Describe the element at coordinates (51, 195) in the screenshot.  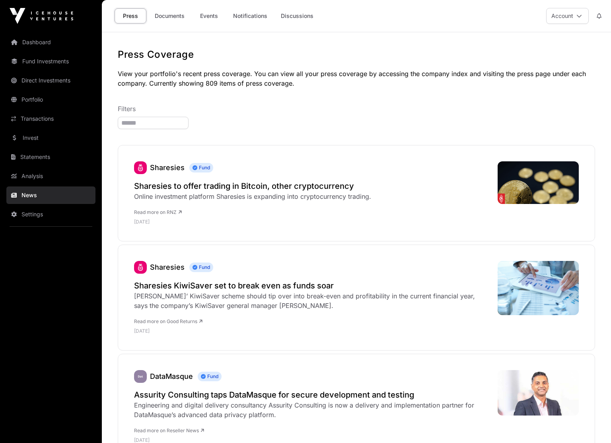
I see `a: News` at that location.